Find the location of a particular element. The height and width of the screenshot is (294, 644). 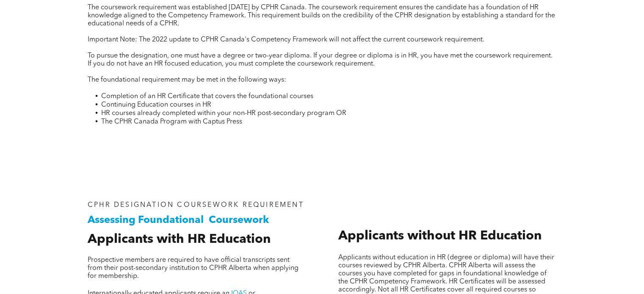

span: HR courses already completed within your non-HR post-secondary program OR is located at coordinates (223, 113).